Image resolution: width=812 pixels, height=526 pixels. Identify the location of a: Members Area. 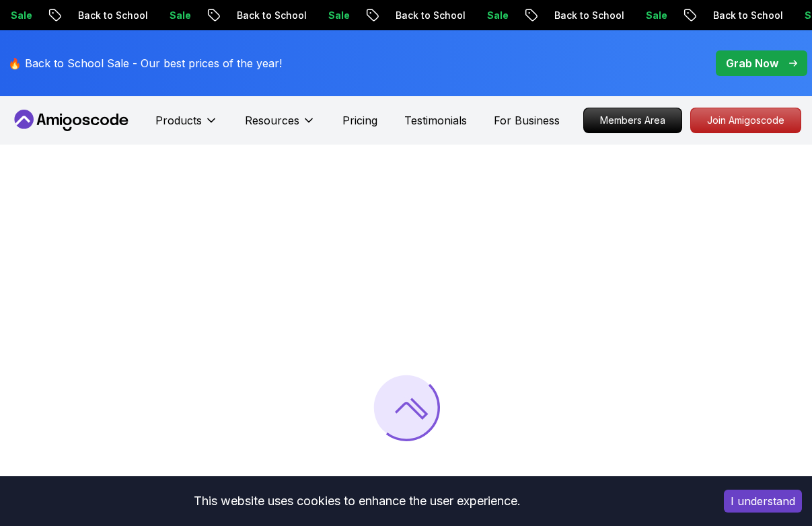
(632, 120).